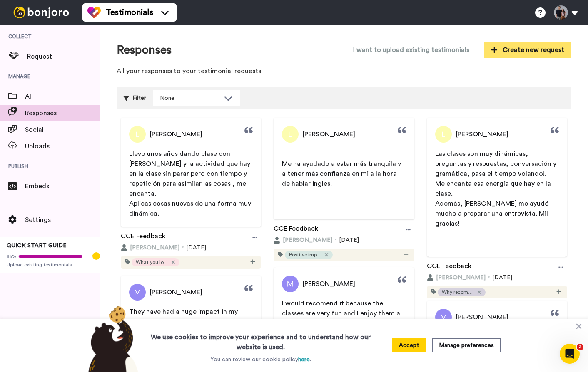 Image resolution: width=588 pixels, height=372 pixels. Describe the element at coordinates (304, 359) in the screenshot. I see `a: here` at that location.